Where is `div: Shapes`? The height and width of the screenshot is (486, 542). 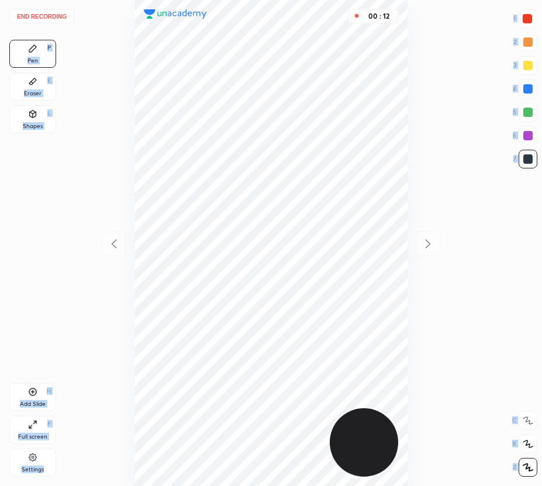
div: Shapes is located at coordinates (33, 126).